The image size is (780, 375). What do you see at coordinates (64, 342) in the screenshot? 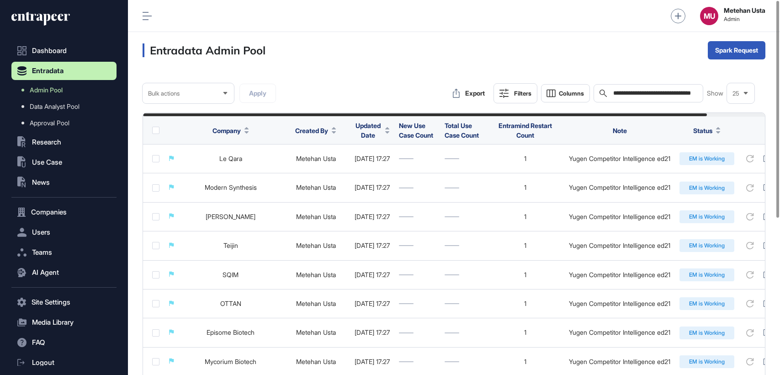
I see `button: FAQ` at bounding box center [64, 342].